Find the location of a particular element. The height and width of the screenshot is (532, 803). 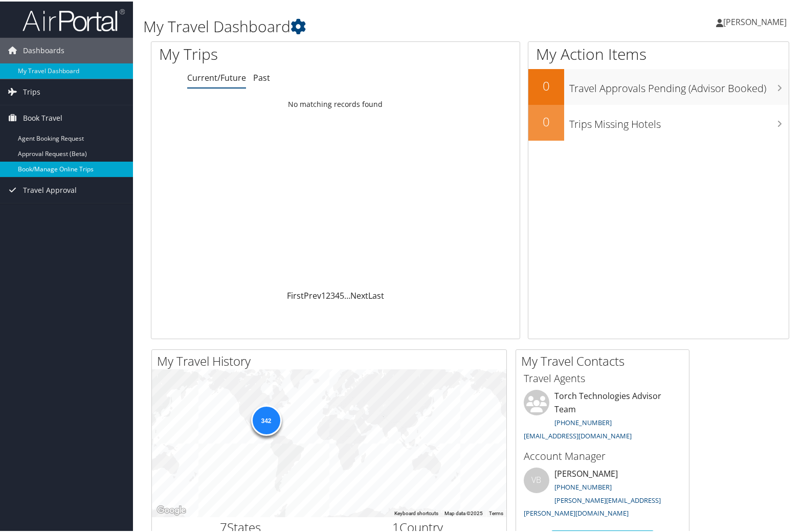

a: 2 is located at coordinates (328, 294).